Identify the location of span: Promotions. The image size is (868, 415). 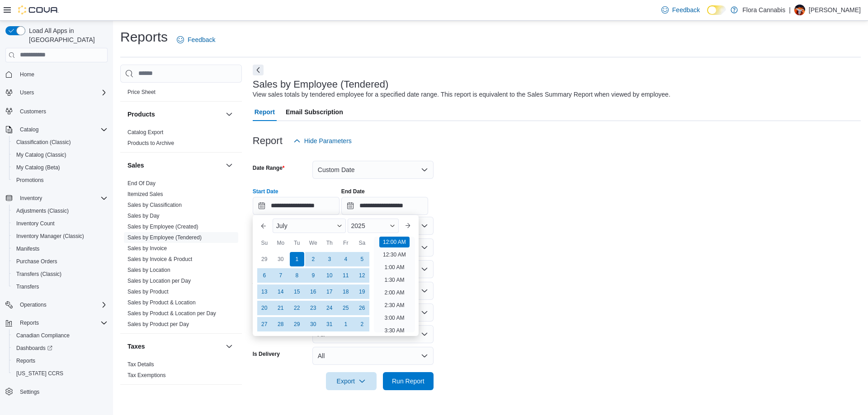
(30, 180).